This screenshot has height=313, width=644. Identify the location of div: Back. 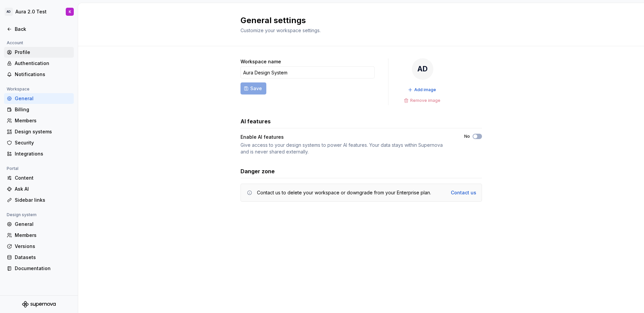
(43, 29).